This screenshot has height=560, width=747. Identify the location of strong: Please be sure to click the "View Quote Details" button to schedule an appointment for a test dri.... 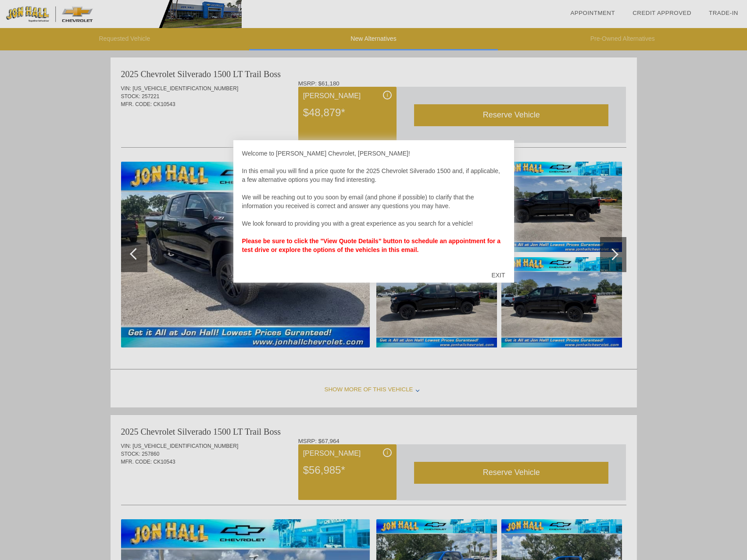
(371, 245).